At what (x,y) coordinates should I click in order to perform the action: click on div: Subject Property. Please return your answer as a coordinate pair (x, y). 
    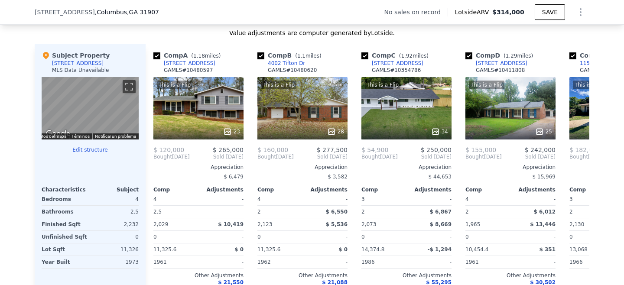
    Looking at the image, I should click on (75, 56).